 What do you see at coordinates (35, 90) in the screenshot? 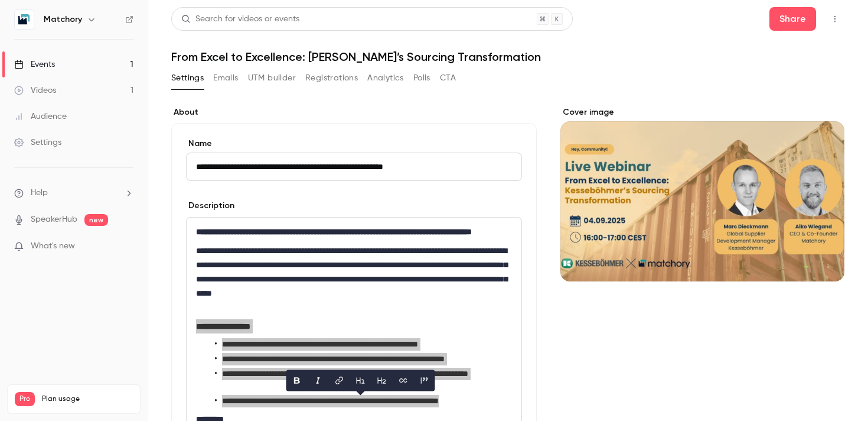
I see `div: Videos` at bounding box center [35, 90].